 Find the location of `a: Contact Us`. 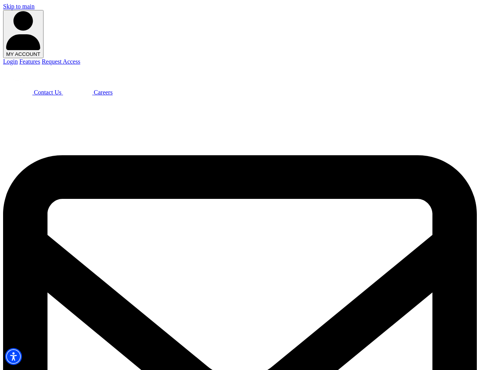

a: Contact Us is located at coordinates (33, 92).